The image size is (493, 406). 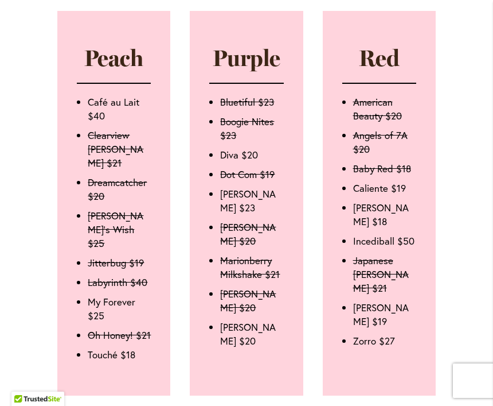 I want to click on s: Boogie Nites $23, so click(x=247, y=128).